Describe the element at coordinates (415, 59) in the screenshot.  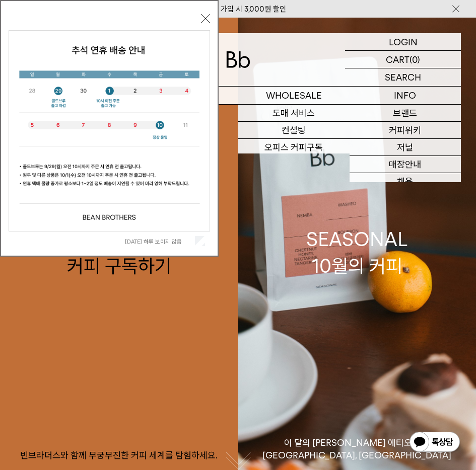
I see `p: (0)` at that location.